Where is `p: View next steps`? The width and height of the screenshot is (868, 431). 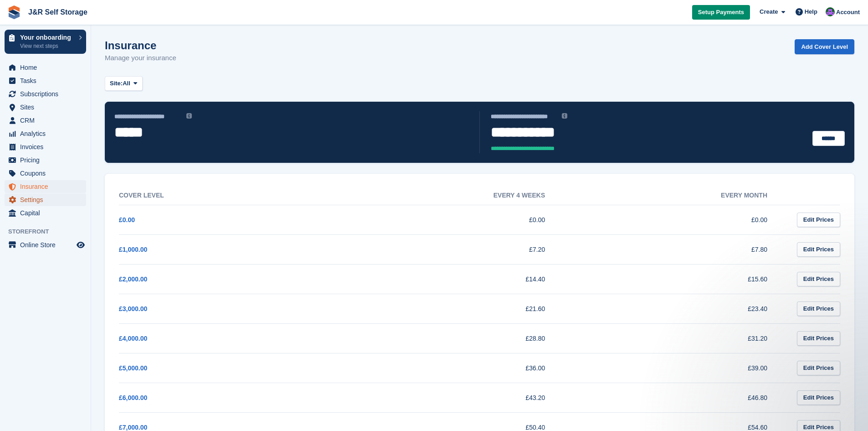 p: View next steps is located at coordinates (47, 46).